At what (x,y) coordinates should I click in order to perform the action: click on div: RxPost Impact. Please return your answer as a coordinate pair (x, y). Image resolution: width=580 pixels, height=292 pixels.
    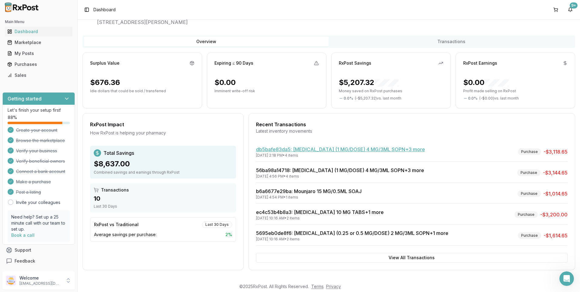
    Looking at the image, I should click on (163, 124).